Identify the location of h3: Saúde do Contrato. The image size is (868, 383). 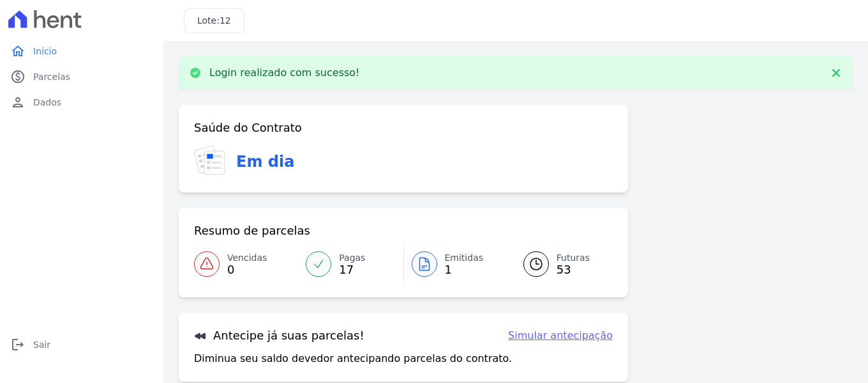
(248, 127).